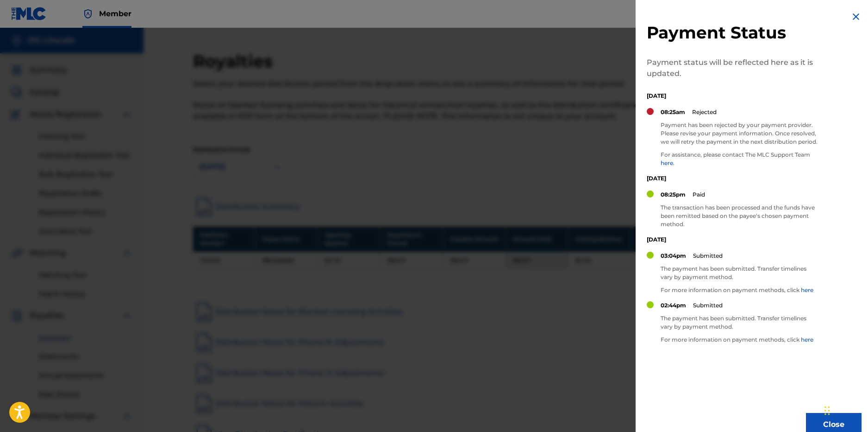 This screenshot has width=868, height=432. What do you see at coordinates (28, 14) in the screenshot?
I see `img: MLC Logo` at bounding box center [28, 14].